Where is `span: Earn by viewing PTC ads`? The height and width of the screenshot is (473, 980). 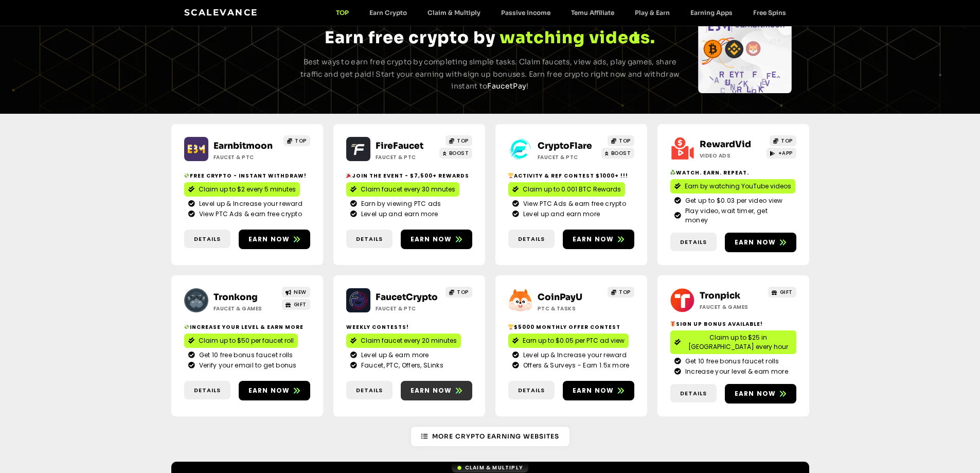
span: Earn by viewing PTC ads is located at coordinates (400, 204).